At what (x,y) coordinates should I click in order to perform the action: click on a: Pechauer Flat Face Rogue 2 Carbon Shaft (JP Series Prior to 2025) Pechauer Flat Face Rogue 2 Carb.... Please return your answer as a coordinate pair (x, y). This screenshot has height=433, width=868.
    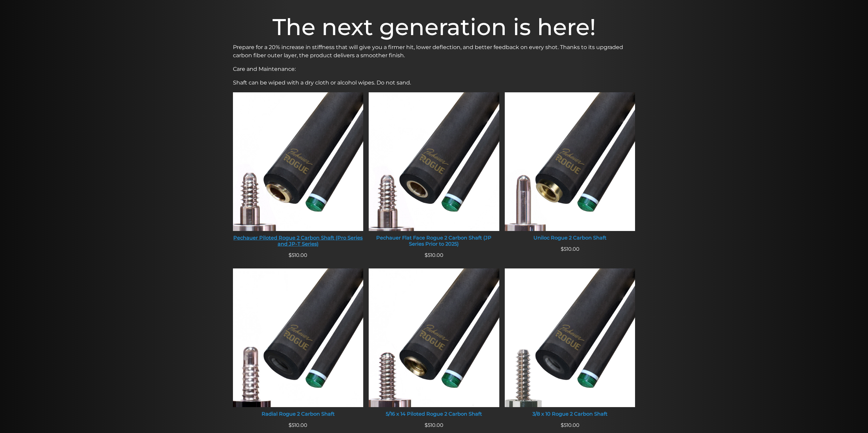
    Looking at the image, I should click on (434, 172).